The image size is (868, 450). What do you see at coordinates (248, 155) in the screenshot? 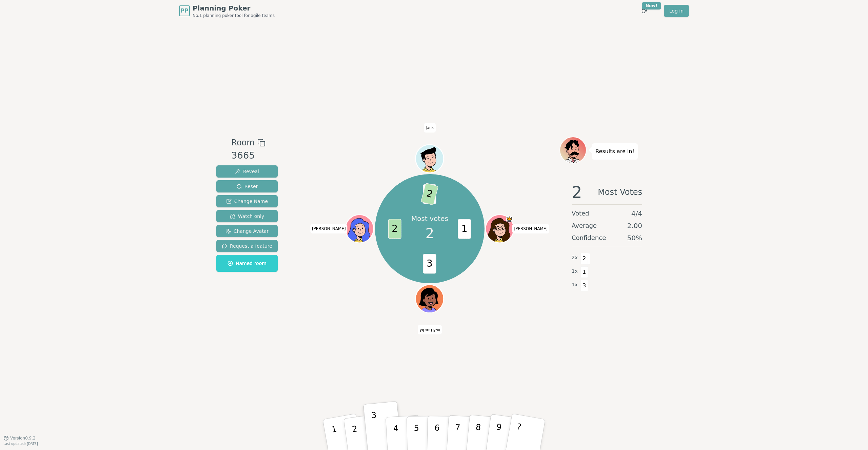
I see `div: 3665` at bounding box center [248, 155].